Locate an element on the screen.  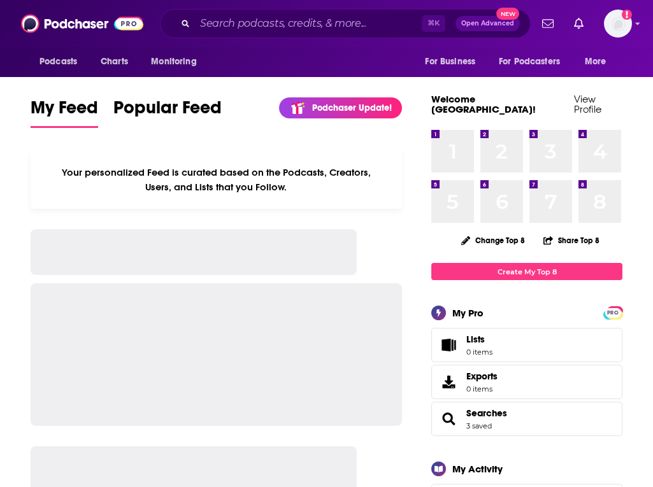
div: My Activity is located at coordinates (477, 469).